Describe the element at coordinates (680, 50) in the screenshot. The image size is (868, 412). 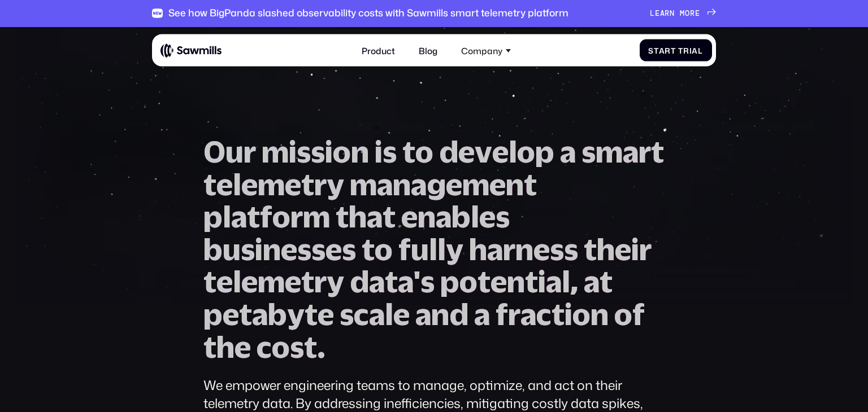
I see `span: T` at that location.